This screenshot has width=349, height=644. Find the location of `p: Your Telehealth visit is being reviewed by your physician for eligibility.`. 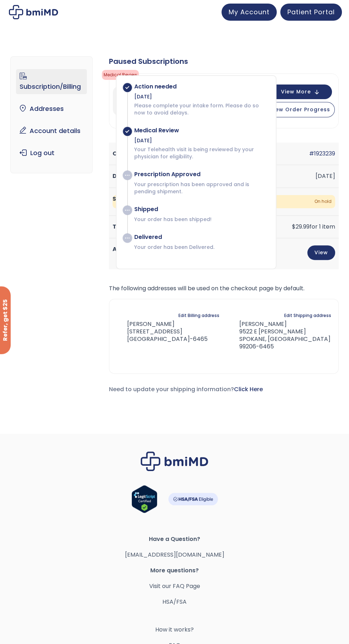

p: Your Telehealth visit is being reviewed by your physician for eligibility. is located at coordinates (202, 153).